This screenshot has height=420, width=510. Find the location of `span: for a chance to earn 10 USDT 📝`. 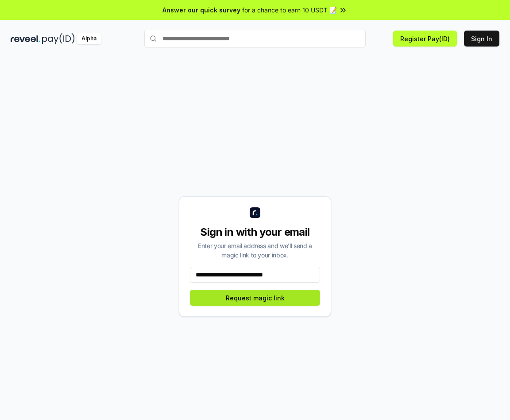

span: for a chance to earn 10 USDT 📝 is located at coordinates (290, 10).